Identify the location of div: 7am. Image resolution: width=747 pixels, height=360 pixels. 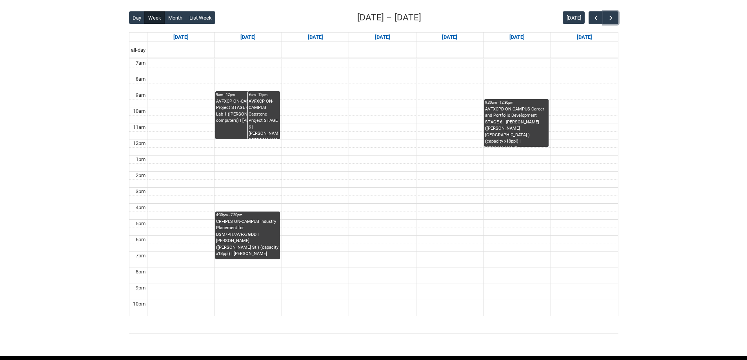
(140, 63).